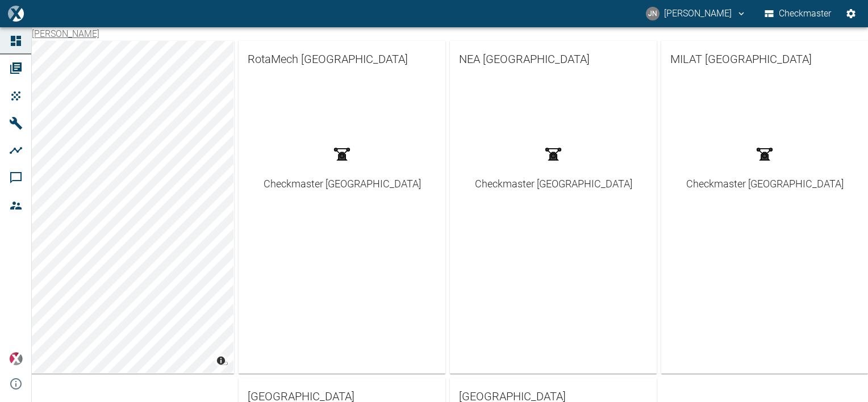 This screenshot has width=868, height=402. Describe the element at coordinates (65, 34) in the screenshot. I see `nav: breadcrumb` at that location.